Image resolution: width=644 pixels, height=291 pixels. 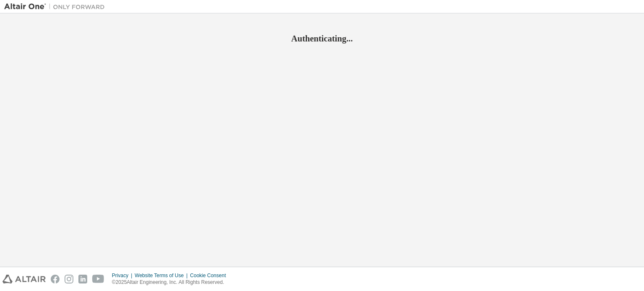 I want to click on img: altair_logo.svg, so click(x=24, y=279).